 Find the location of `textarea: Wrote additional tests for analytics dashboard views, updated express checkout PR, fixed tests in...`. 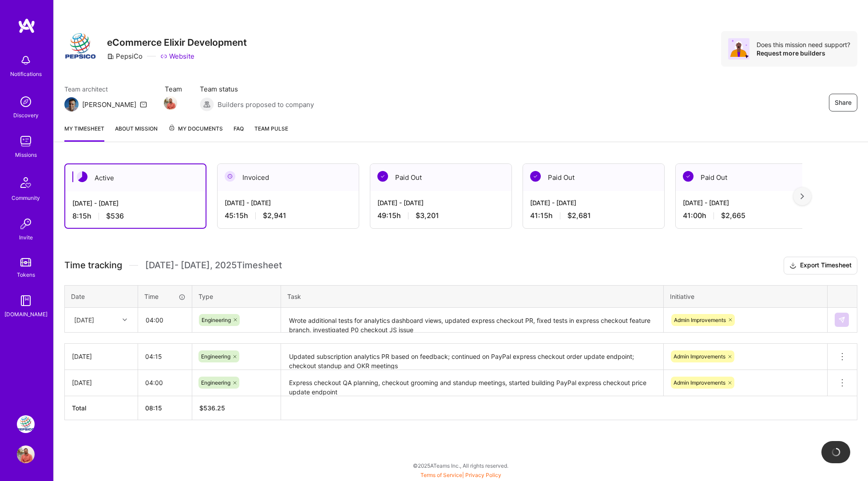

textarea: Wrote additional tests for analytics dashboard views, updated express checkout PR, fixed tests in... is located at coordinates (472, 320).